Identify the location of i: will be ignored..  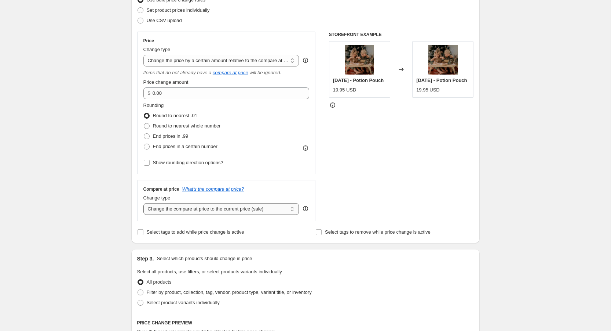
(265, 72).